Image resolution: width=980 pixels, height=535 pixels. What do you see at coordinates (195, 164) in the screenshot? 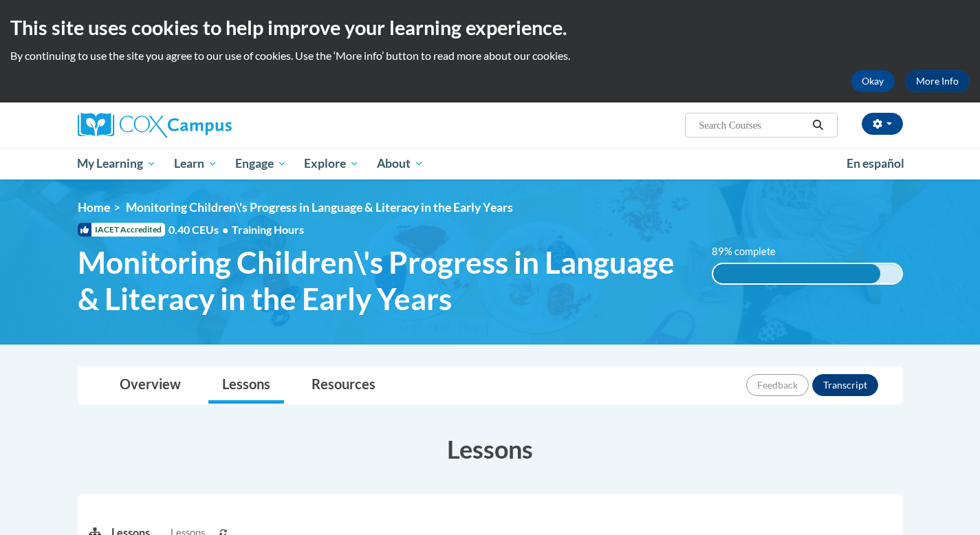
I see `a: Learn` at bounding box center [195, 164].